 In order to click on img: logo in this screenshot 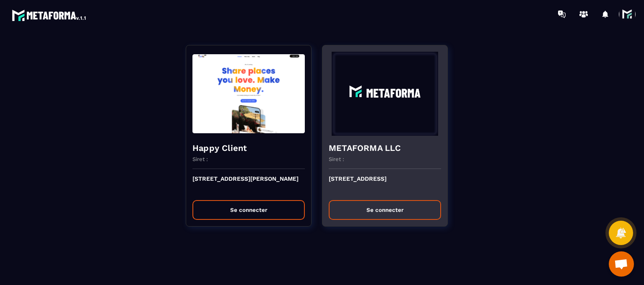, I will do `click(49, 15)`.